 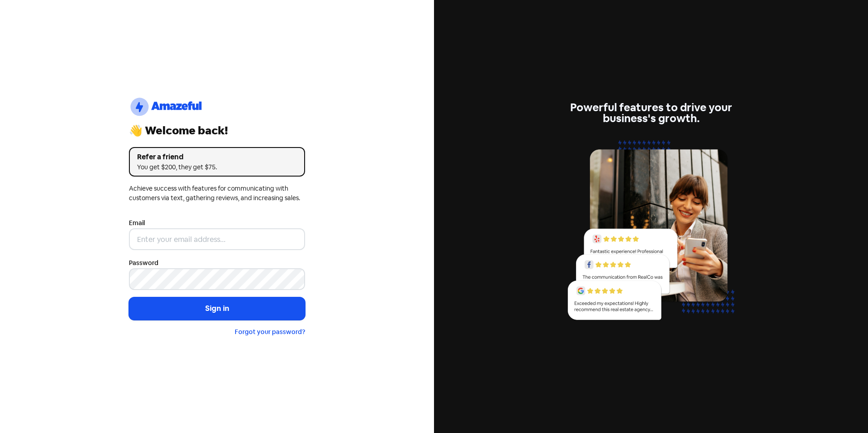 What do you see at coordinates (270, 332) in the screenshot?
I see `a: Forgot your password?` at bounding box center [270, 332].